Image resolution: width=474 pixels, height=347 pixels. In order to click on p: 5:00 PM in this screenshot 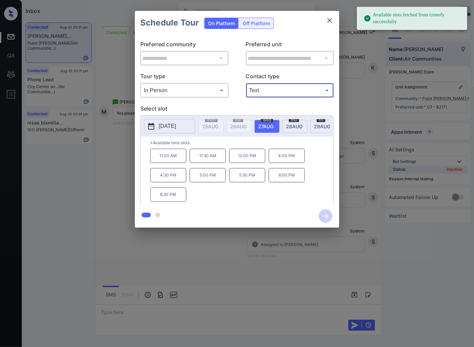, I will do `click(208, 175)`.